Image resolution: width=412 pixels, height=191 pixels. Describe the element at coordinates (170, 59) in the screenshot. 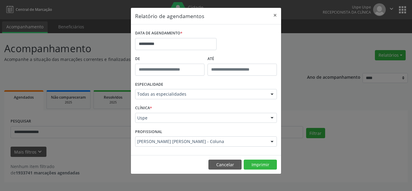

I see `label: De` at that location.